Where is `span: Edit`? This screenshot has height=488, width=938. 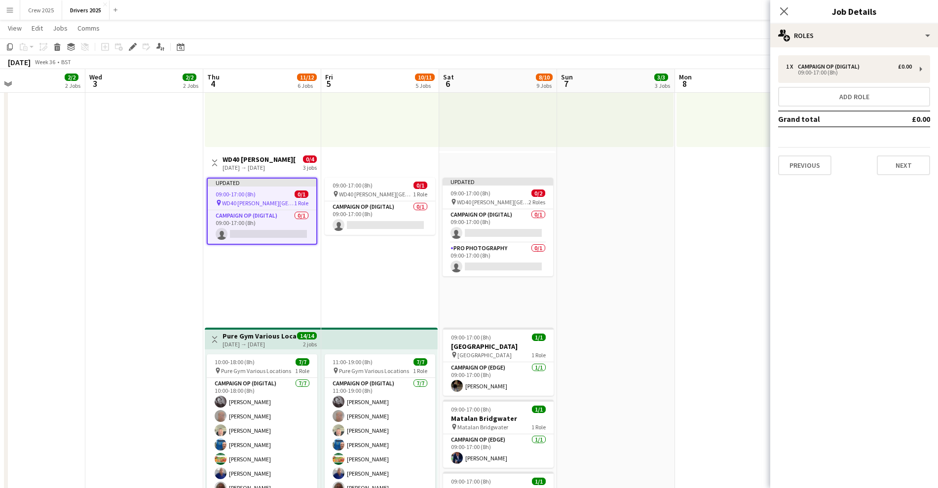
span: Edit is located at coordinates (37, 28).